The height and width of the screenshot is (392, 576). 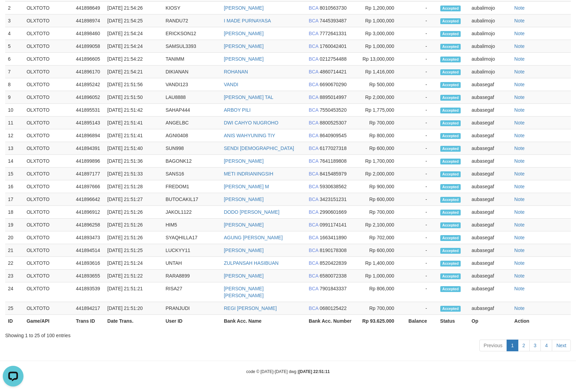 What do you see at coordinates (14, 161) in the screenshot?
I see `td: 14` at bounding box center [14, 161].